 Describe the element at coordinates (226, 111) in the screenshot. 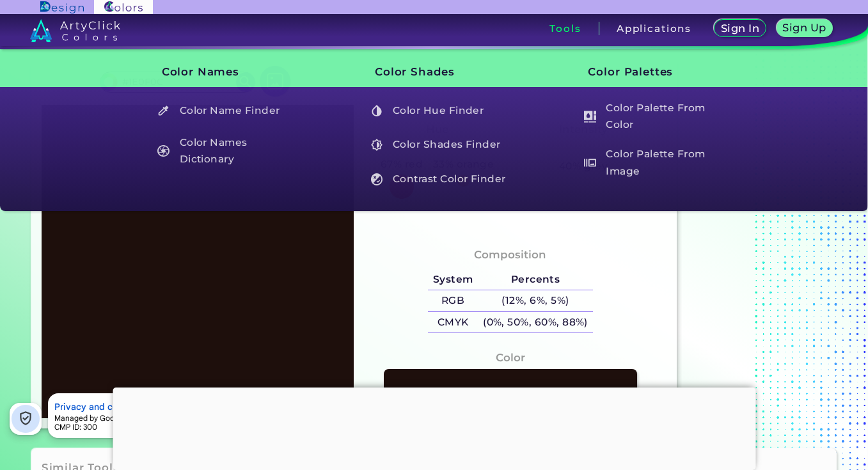

I see `h5: Color Name Finder` at that location.